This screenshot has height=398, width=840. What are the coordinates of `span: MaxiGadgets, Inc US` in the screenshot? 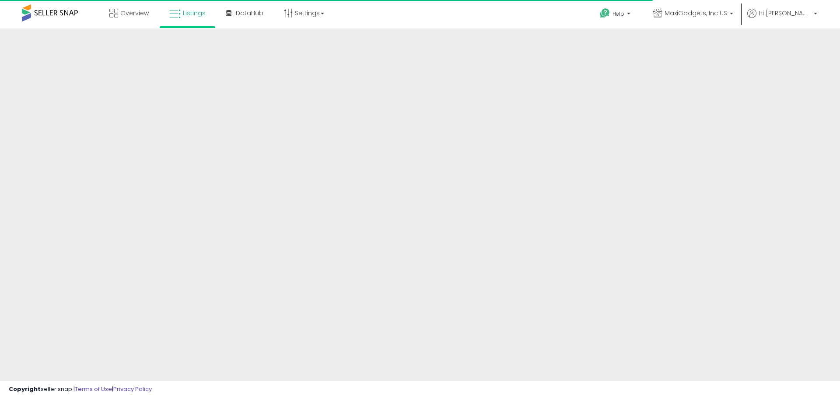 It's located at (695, 13).